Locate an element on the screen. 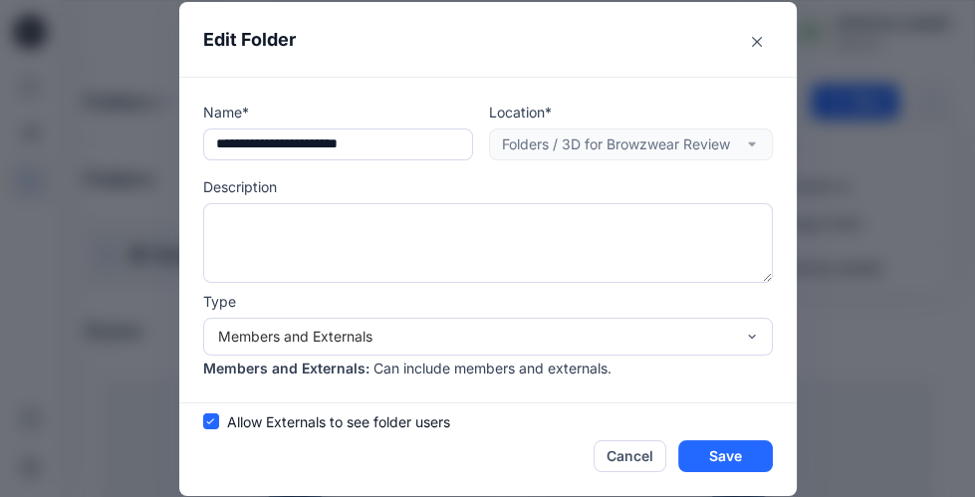 The height and width of the screenshot is (497, 975). p: Members and Externals : is located at coordinates (286, 368).